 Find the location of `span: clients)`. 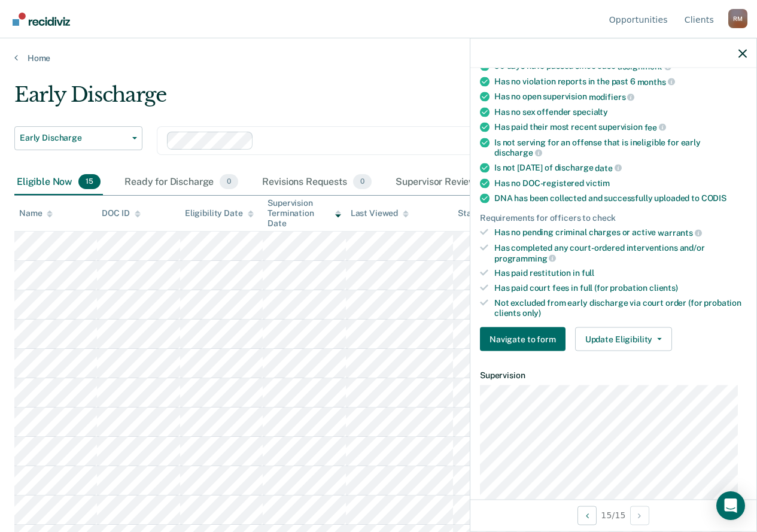

span: clients) is located at coordinates (664, 288).